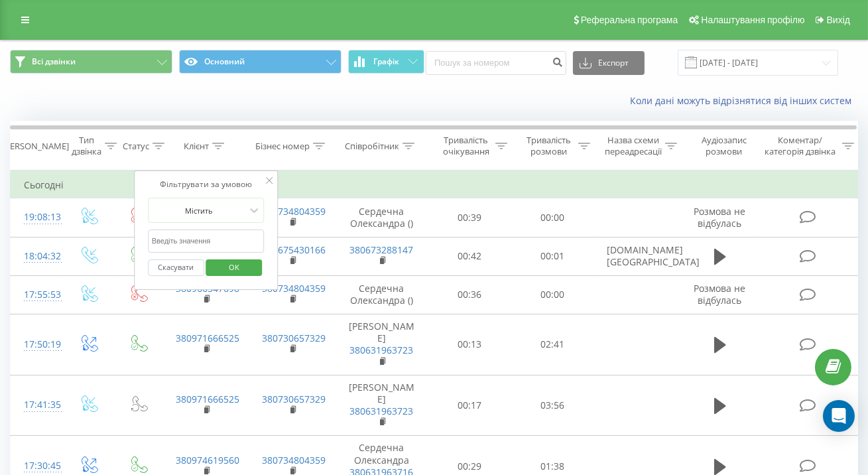  I want to click on div: Фільтрувати за умовою, so click(206, 184).